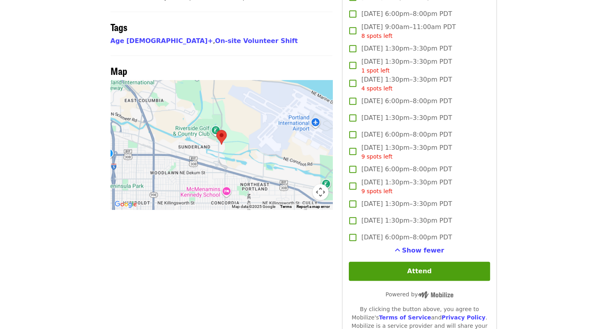 This screenshot has width=607, height=329. I want to click on button: Attend, so click(419, 272).